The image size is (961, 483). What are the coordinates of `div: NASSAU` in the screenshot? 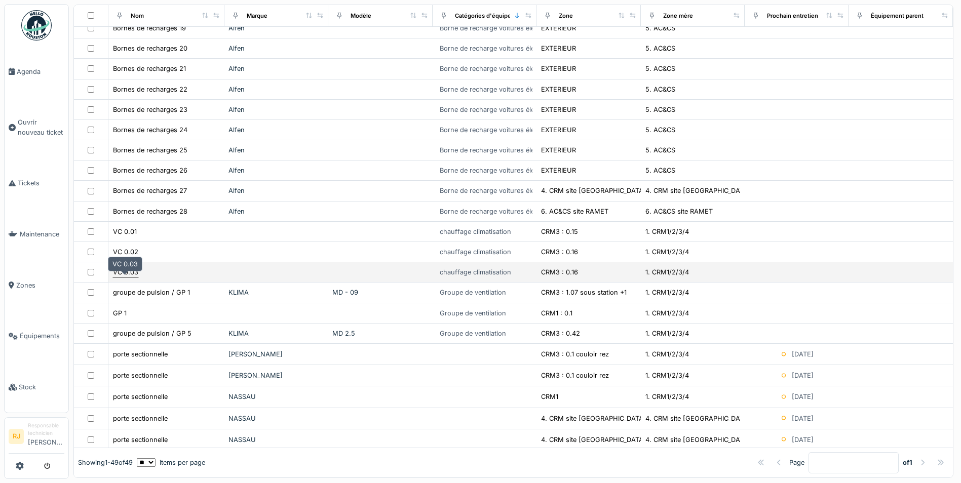 It's located at (276, 418).